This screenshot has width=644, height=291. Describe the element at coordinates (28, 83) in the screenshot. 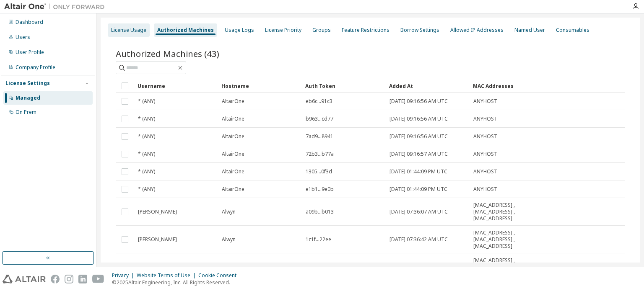

I see `div: License Settings` at that location.